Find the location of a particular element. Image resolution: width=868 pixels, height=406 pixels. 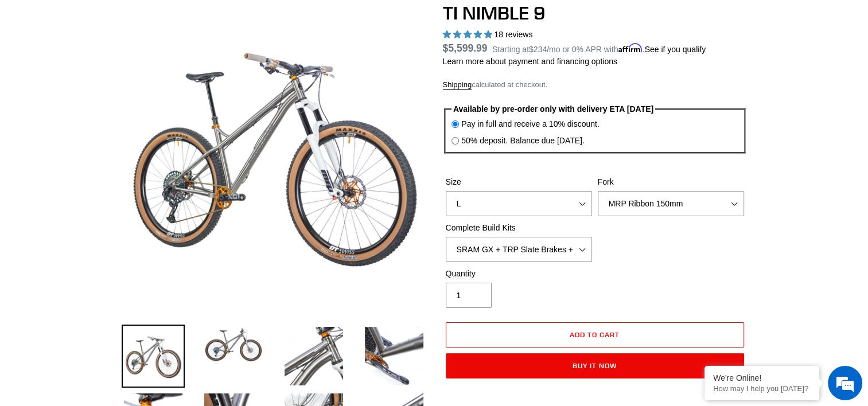

span: 18 reviews is located at coordinates (513, 34).